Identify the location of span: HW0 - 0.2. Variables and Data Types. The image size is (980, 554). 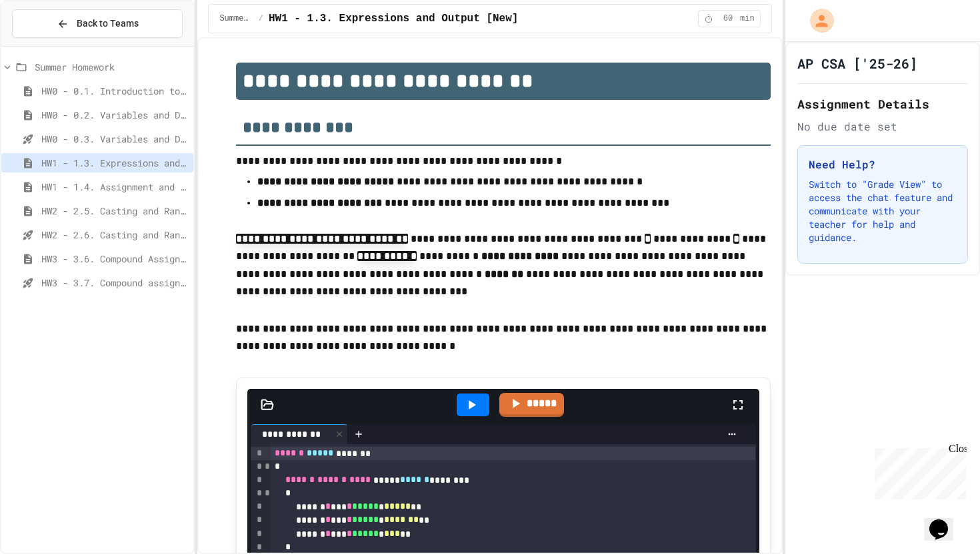
(114, 114).